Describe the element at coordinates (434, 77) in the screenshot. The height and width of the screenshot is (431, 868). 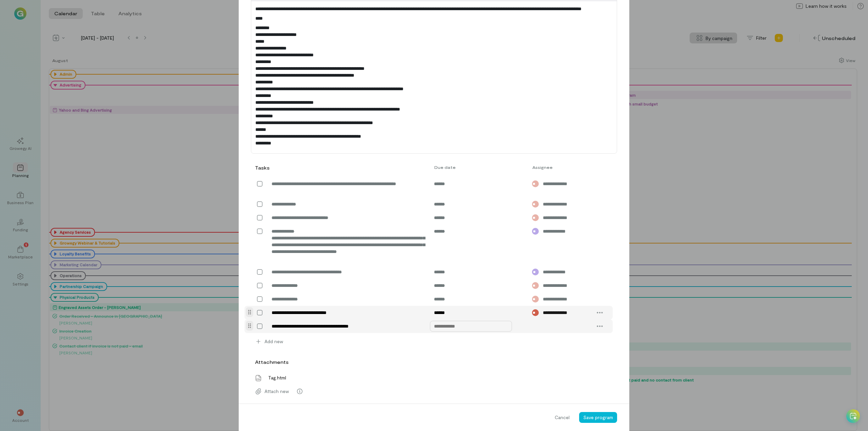
I see `div: editable markdown` at that location.